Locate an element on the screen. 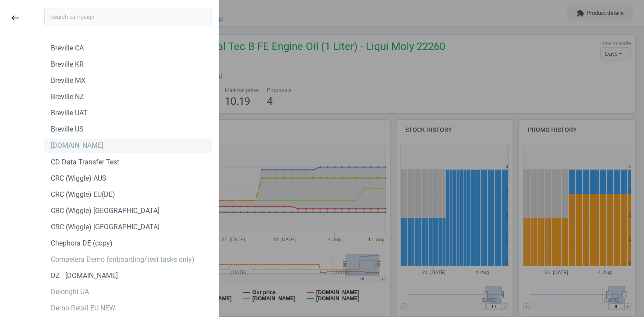 This screenshot has width=644, height=317. div: Breville CA is located at coordinates (67, 48).